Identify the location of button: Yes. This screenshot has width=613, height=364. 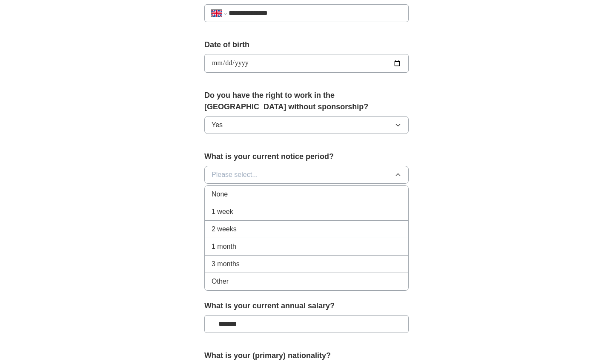
(306, 125).